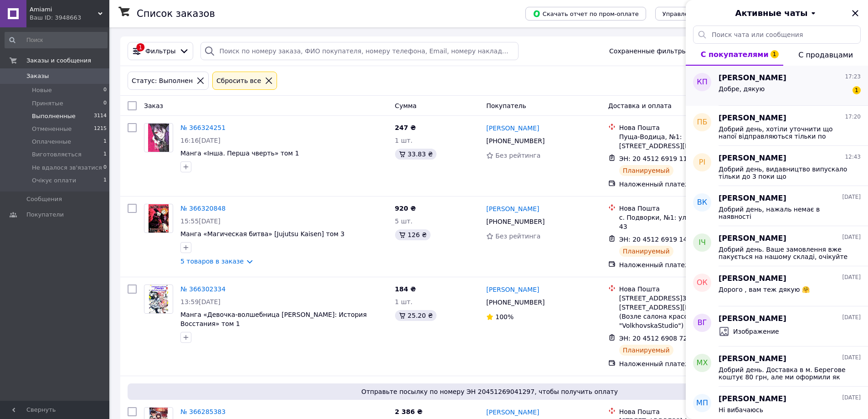 This screenshot has height=419, width=868. What do you see at coordinates (640, 106) in the screenshot?
I see `span: Доставка и оплата` at bounding box center [640, 106].